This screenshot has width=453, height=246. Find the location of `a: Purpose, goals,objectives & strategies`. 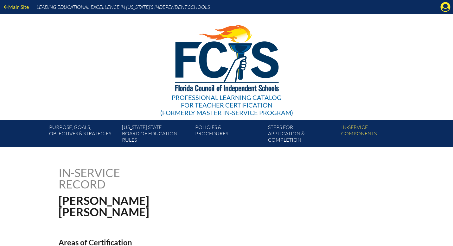

a: Purpose, goals,objectives & strategies is located at coordinates (83, 135).